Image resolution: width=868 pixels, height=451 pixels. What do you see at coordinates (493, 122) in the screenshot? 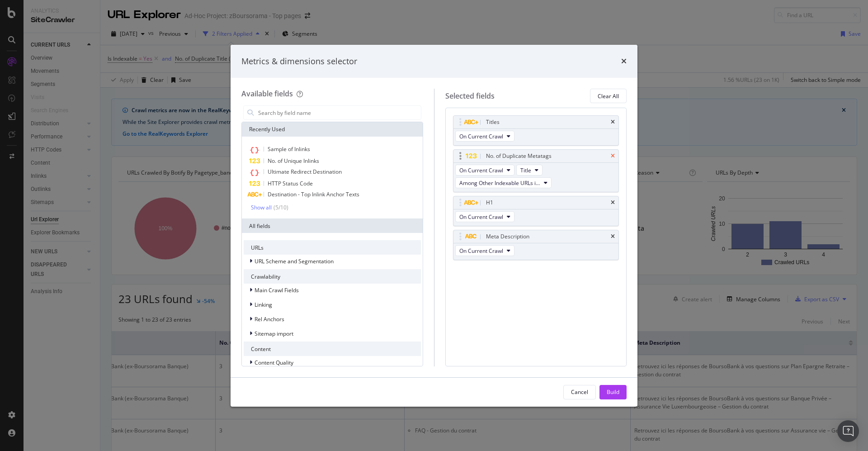
I see `div: Titles` at bounding box center [493, 122].